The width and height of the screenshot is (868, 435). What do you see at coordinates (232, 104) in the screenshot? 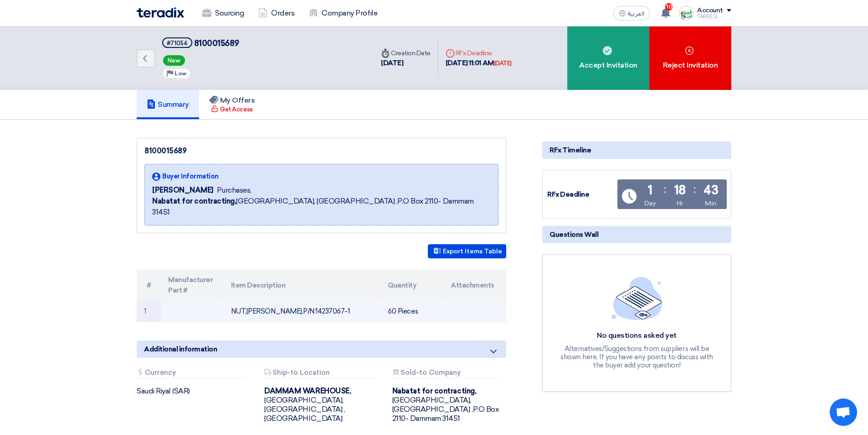
I see `a: My Offers Get Access` at bounding box center [232, 104].